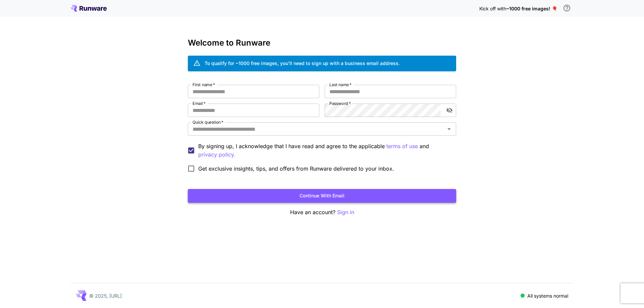 This screenshot has height=308, width=644. What do you see at coordinates (402, 146) in the screenshot?
I see `p: terms of use` at bounding box center [402, 146].